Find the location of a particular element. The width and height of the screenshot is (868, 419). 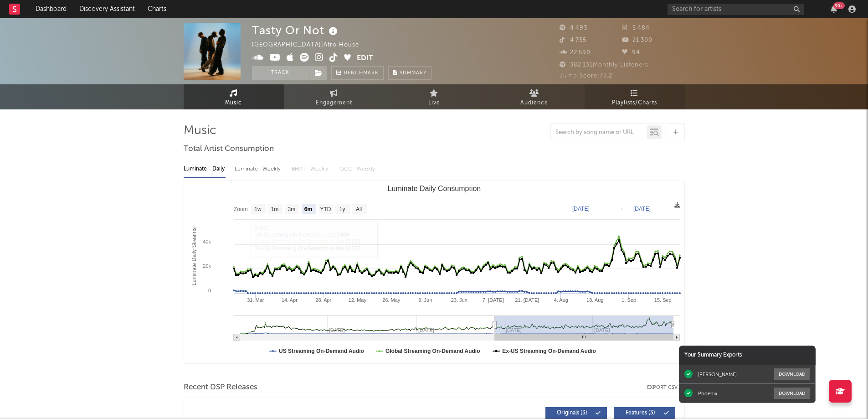

a: Live is located at coordinates (434, 96).